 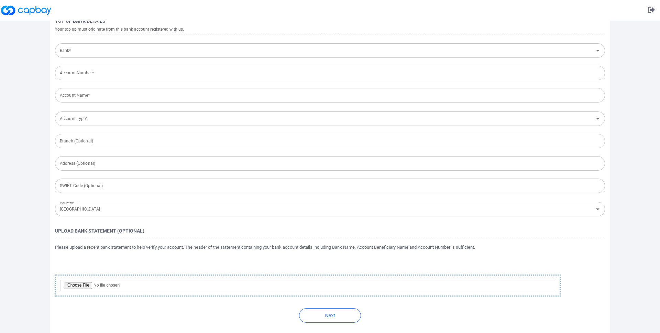 I want to click on h4: Top Up Bank Details, so click(x=330, y=21).